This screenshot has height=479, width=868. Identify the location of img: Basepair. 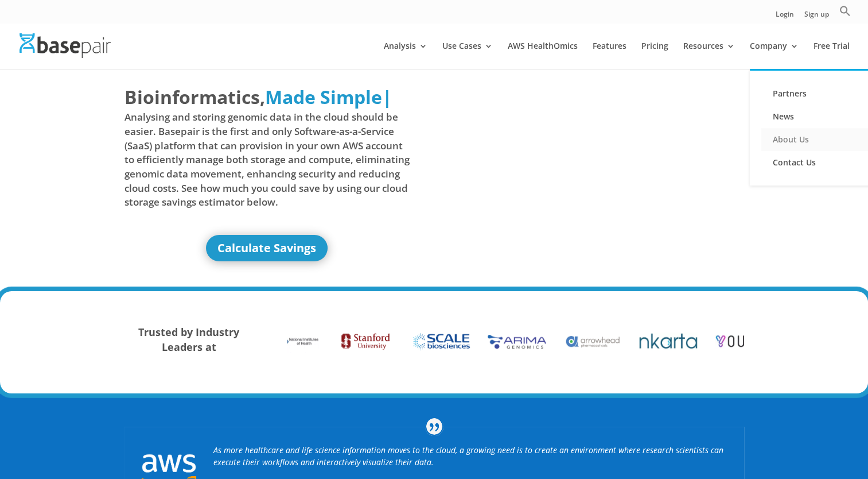
(65, 45).